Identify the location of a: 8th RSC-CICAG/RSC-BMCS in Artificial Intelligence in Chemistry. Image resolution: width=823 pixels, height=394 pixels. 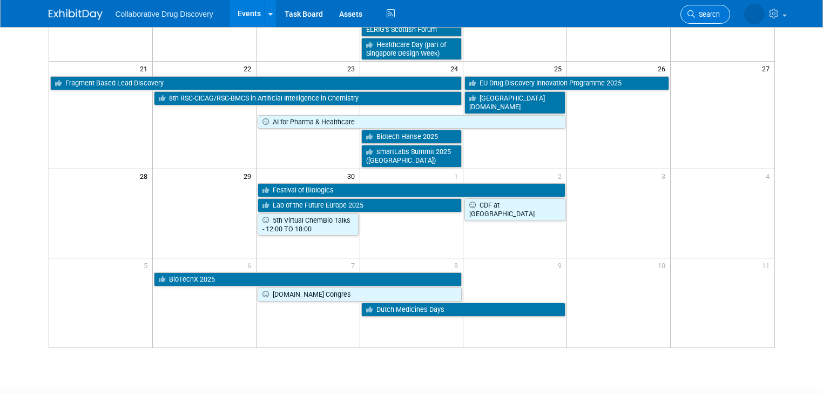
(308, 98).